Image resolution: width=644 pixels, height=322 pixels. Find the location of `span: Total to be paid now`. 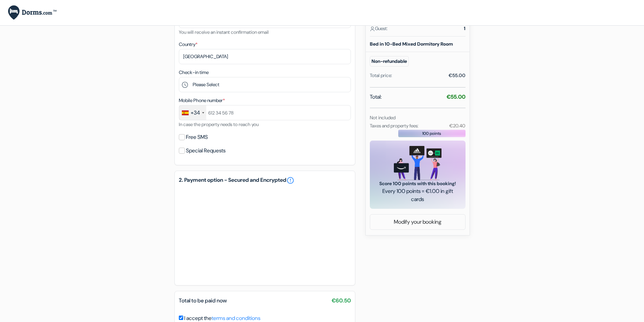

span: Total to be paid now is located at coordinates (203, 300).